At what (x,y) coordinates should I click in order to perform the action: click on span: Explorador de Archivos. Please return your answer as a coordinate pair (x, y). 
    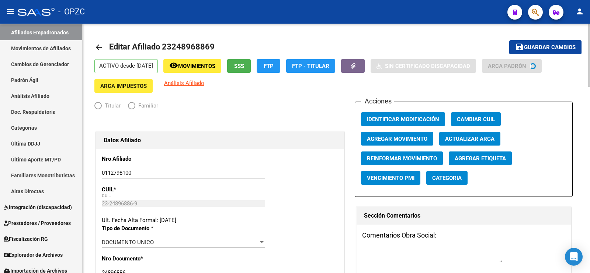
    Looking at the image, I should click on (33, 255).